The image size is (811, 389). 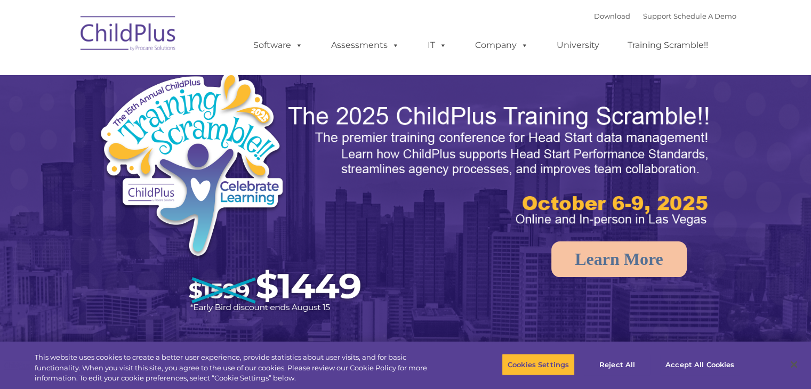 What do you see at coordinates (502, 45) in the screenshot?
I see `a: Company` at bounding box center [502, 45].